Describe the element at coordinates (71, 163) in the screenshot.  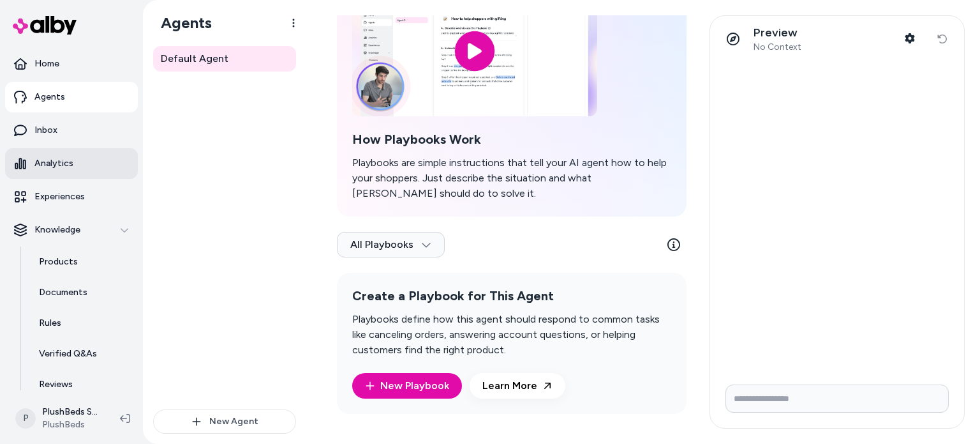
I see `a: Analytics` at that location.